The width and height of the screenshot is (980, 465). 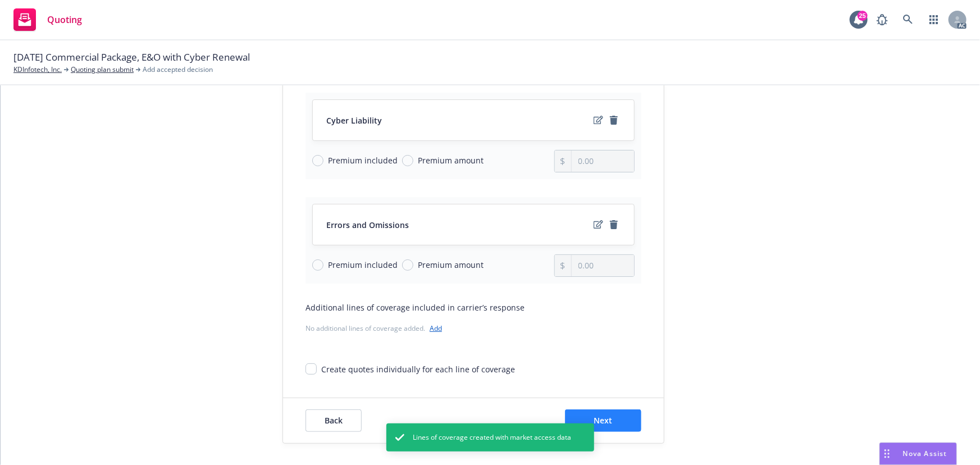 What do you see at coordinates (102, 70) in the screenshot?
I see `a: Quoting plan submit` at bounding box center [102, 70].